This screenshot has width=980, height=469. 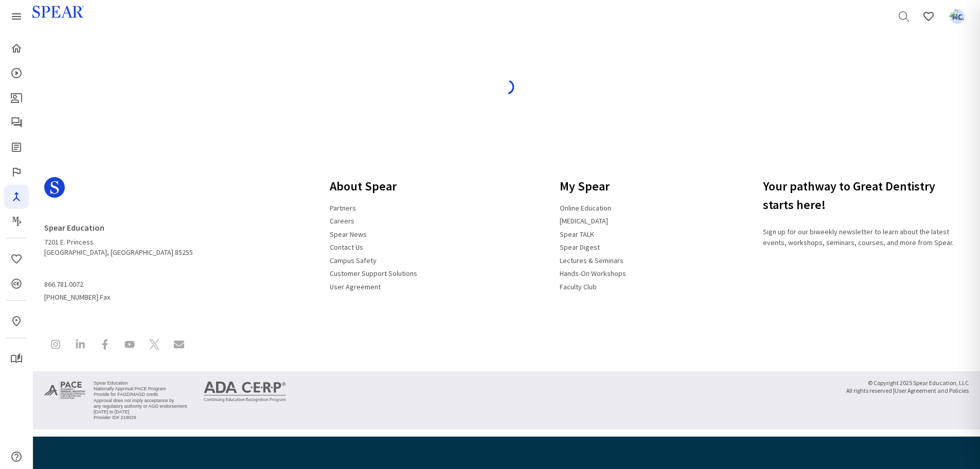 I want to click on h3: Your pathway to Great Dentistry starts here!, so click(x=869, y=196).